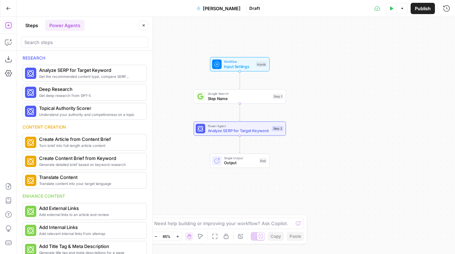 The width and height of the screenshot is (455, 254). I want to click on span: Generate detailed brief based on keyword research, so click(90, 165).